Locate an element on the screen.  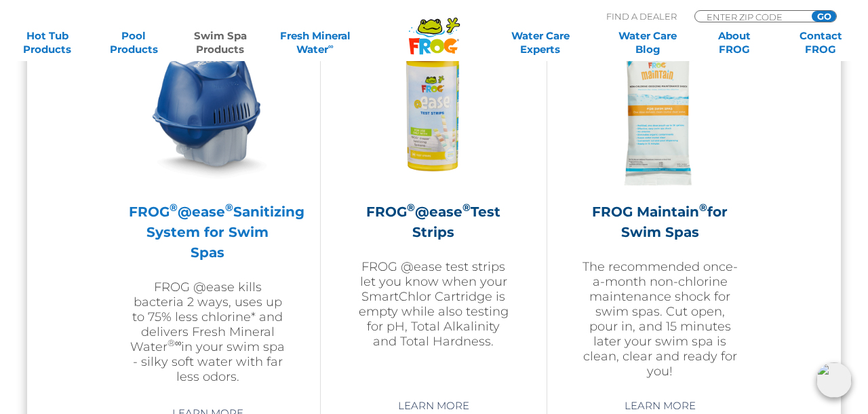
p: Find A Dealer is located at coordinates (642, 16).